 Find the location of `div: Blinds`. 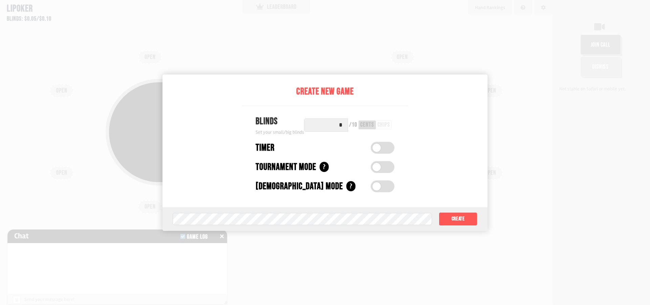

div: Blinds is located at coordinates (279, 121).